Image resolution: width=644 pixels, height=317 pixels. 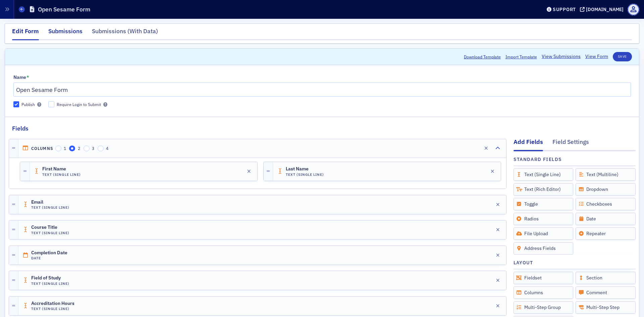 I want to click on div: Checkboxes, so click(x=605, y=204).